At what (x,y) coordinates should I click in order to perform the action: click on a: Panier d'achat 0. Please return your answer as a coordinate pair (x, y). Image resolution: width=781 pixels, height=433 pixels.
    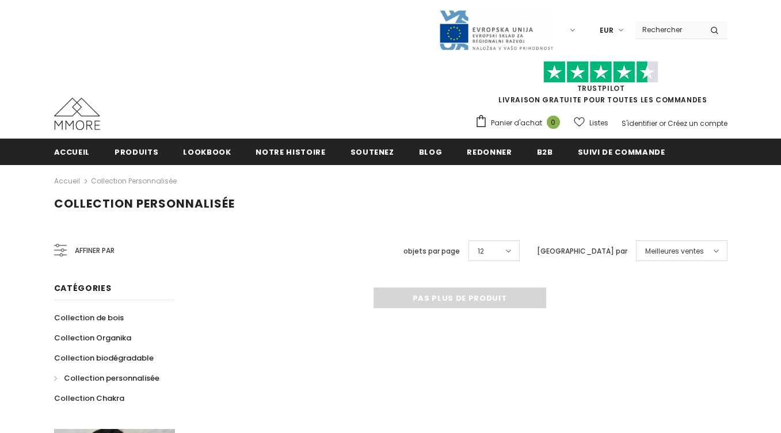
    Looking at the image, I should click on (520, 123).